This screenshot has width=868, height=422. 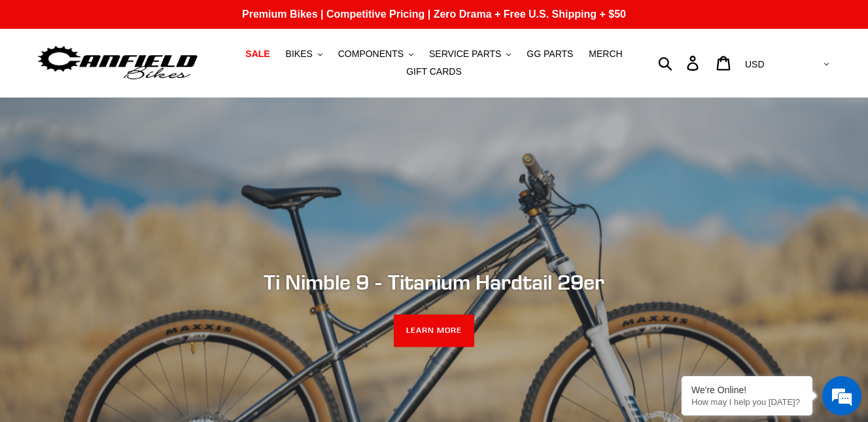 I want to click on span: SALE, so click(x=257, y=54).